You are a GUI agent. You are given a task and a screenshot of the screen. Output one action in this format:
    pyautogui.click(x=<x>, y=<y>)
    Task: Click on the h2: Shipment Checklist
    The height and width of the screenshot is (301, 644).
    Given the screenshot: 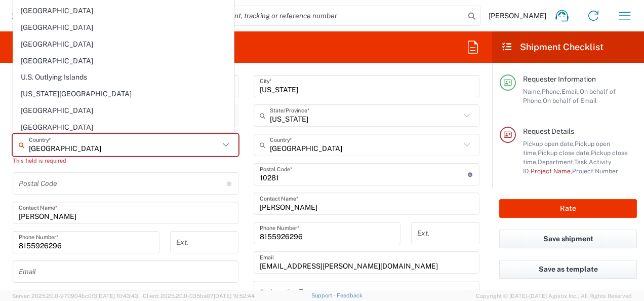 What is the action you would take?
    pyautogui.click(x=552, y=47)
    